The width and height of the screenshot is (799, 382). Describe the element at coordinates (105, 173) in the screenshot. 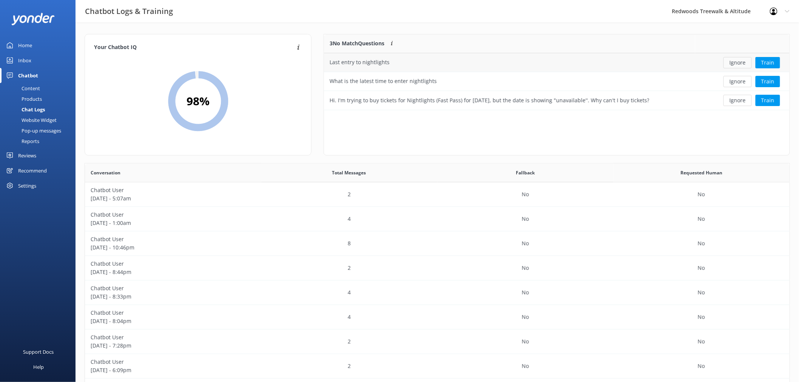

I see `span: Conversation` at that location.